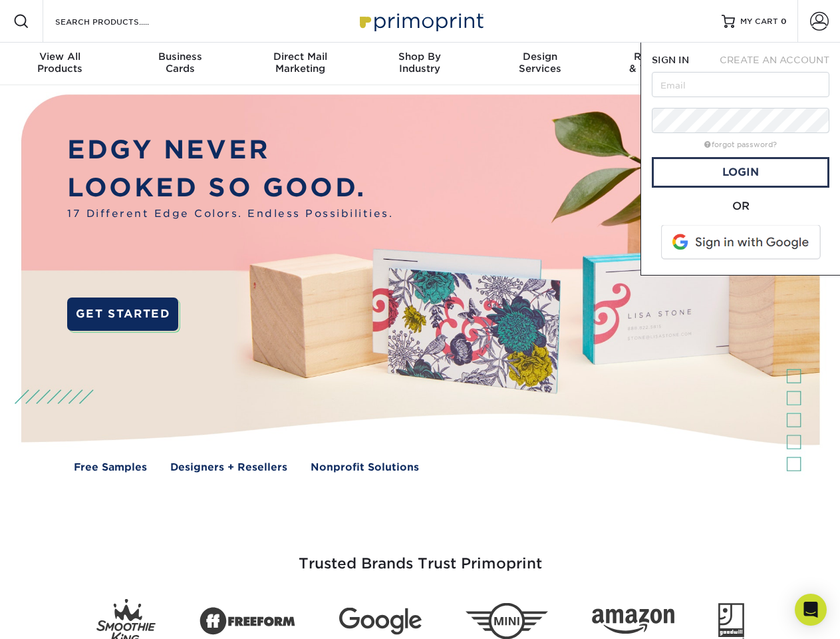  I want to click on div: Marketing, so click(300, 62).